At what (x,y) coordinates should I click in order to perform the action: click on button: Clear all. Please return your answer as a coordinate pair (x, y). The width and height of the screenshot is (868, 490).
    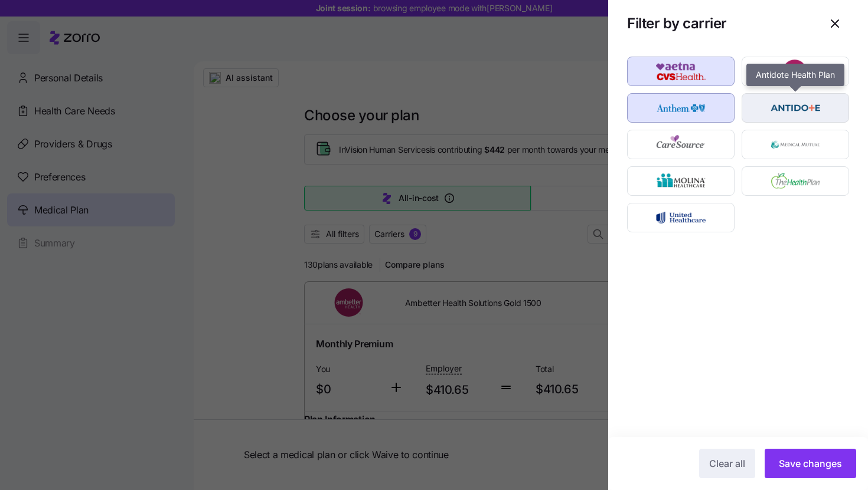
    Looking at the image, I should click on (727, 464).